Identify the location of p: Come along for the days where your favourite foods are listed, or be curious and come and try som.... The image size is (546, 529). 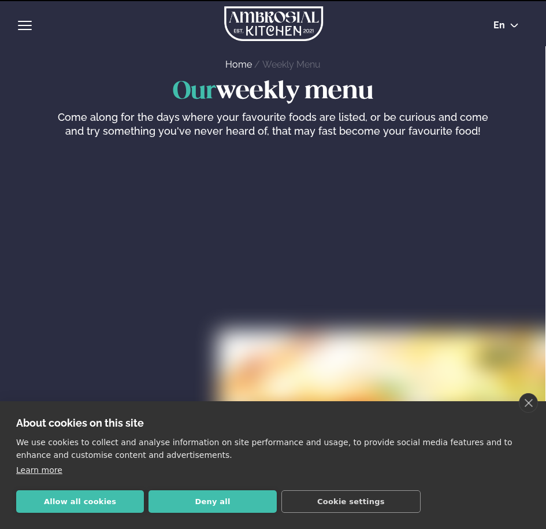
(273, 124).